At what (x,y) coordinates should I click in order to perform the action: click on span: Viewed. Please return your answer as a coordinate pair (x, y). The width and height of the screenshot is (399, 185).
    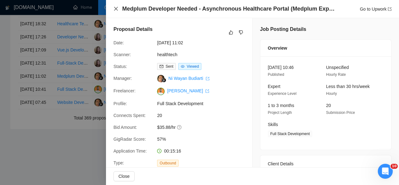
    Looking at the image, I should click on (193, 66).